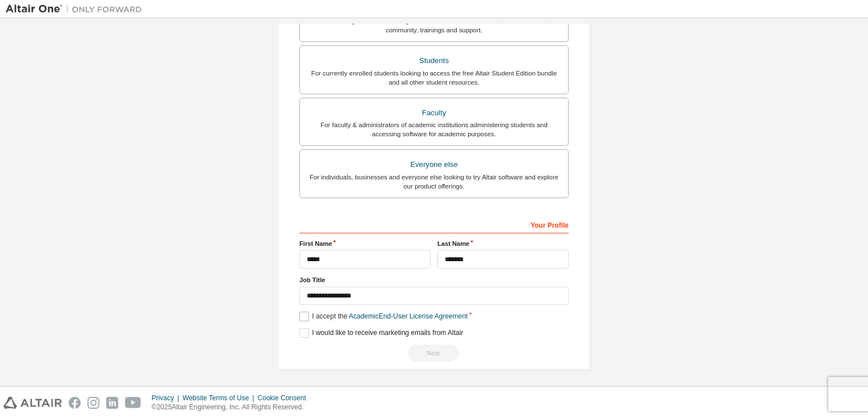 The height and width of the screenshot is (419, 868). Describe the element at coordinates (434, 353) in the screenshot. I see `div: Read and acccept EULA to continue` at that location.